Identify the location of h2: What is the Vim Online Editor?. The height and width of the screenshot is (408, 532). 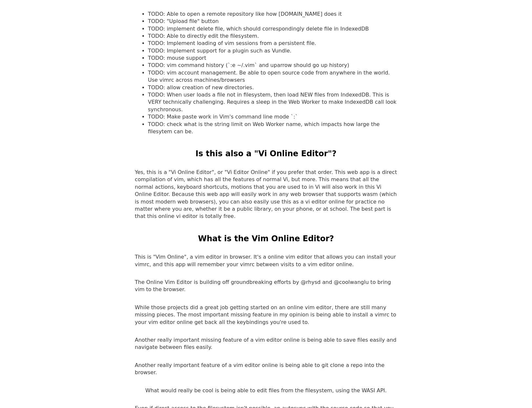
(266, 239).